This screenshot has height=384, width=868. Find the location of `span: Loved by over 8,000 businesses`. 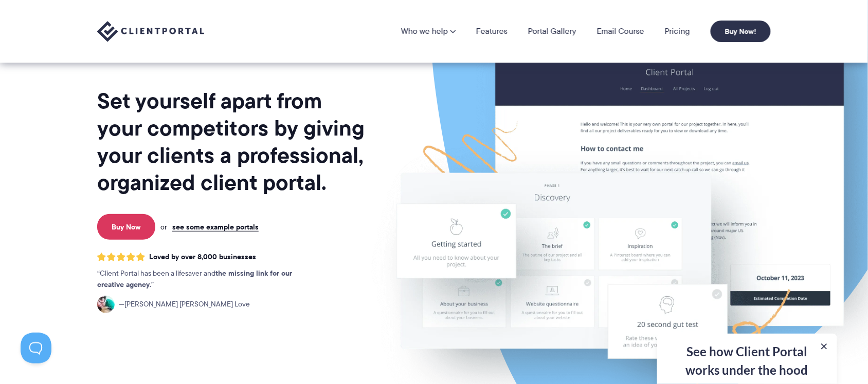

span: Loved by over 8,000 businesses is located at coordinates (202, 257).